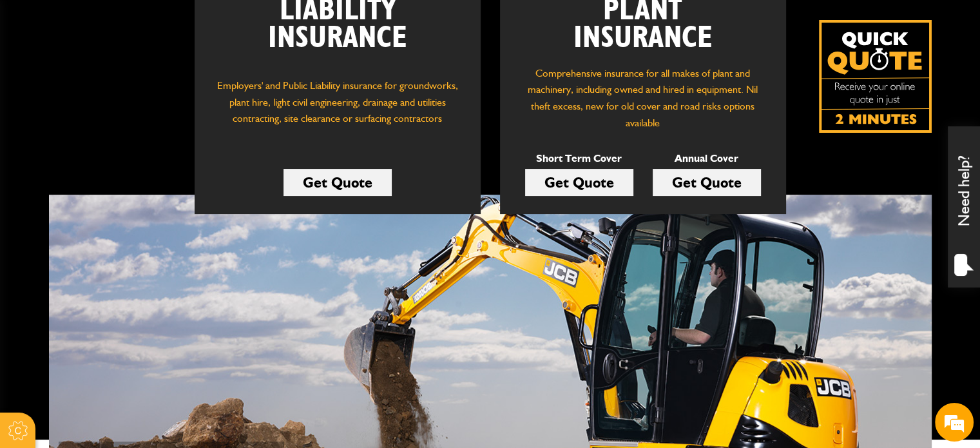 This screenshot has width=980, height=448. I want to click on img: Quick Quote, so click(875, 76).